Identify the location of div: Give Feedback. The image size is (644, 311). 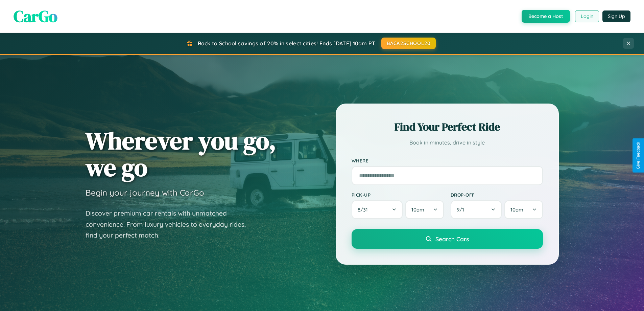
(639, 156).